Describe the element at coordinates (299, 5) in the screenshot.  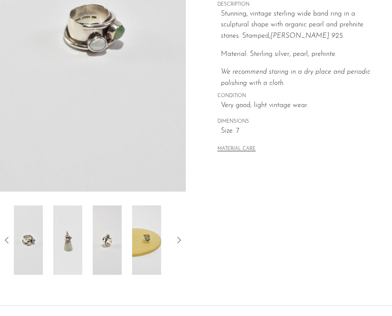
I see `span: DESCRIPTION` at that location.